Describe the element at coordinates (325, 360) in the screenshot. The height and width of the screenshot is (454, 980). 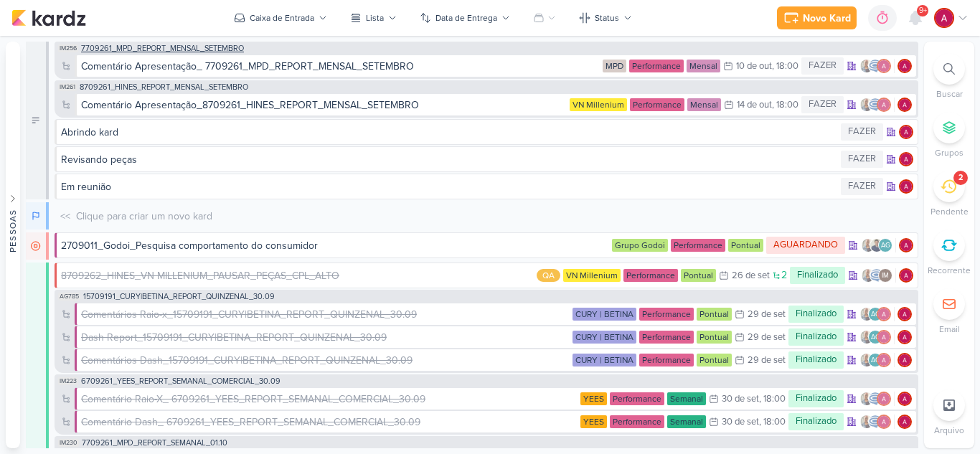
I see `div: Comentários Dash_15709191_CURY|BETINA_REPORT_QUINZENAL_30.09` at that location.